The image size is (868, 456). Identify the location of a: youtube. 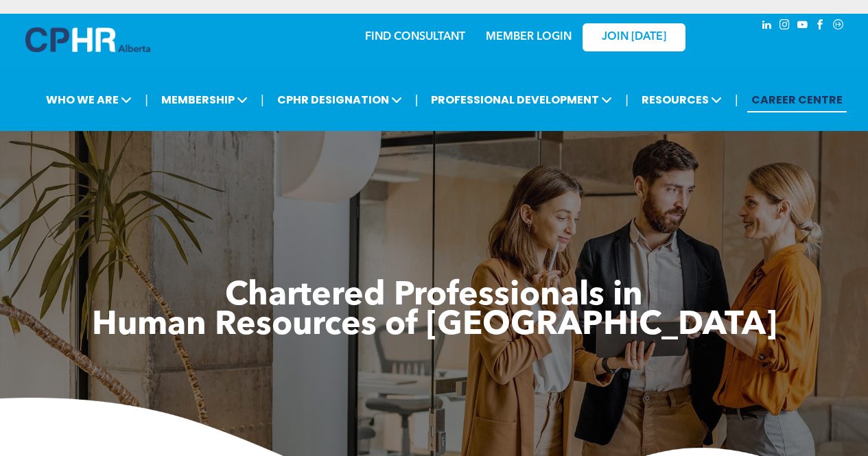
(803, 26).